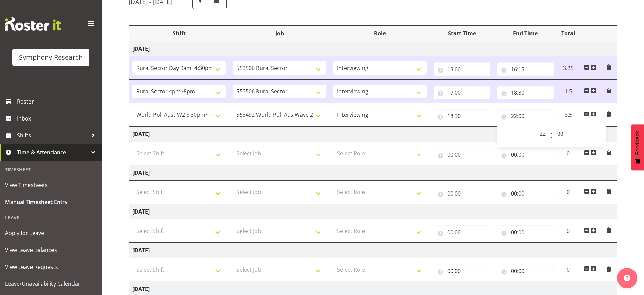  What do you see at coordinates (53, 135) in the screenshot?
I see `span: Shifts` at bounding box center [53, 135].